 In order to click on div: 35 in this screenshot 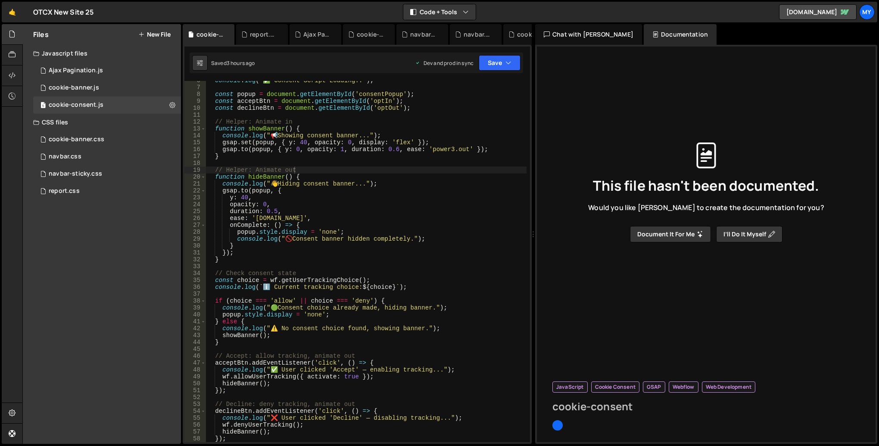, I will do `click(195, 281)`.